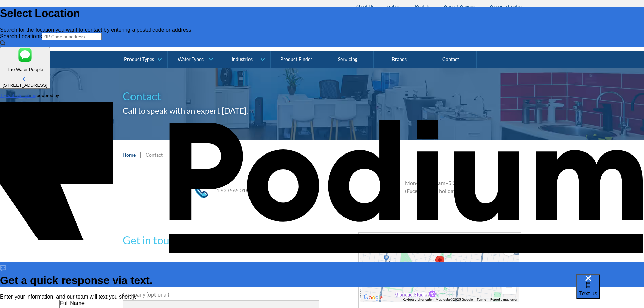 This screenshot has width=644, height=308. Describe the element at coordinates (47, 95) in the screenshot. I see `span: powered by` at that location.